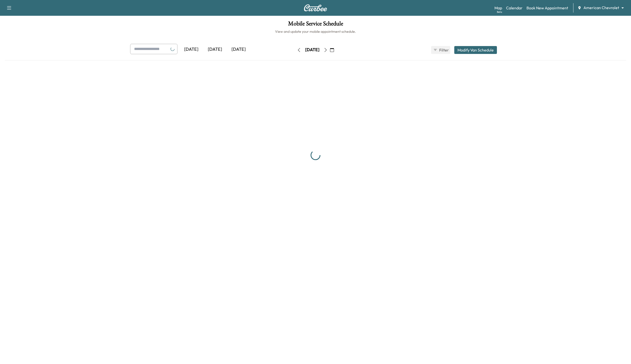 This screenshot has height=364, width=631. What do you see at coordinates (315, 32) in the screenshot?
I see `h6: View and update your mobile appointment schedule.` at bounding box center [315, 32].